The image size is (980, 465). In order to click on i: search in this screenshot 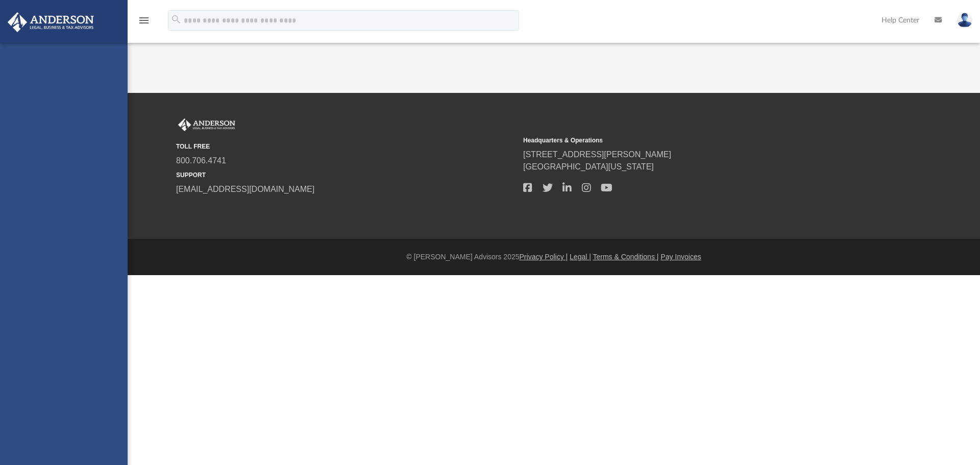, I will do `click(176, 19)`.